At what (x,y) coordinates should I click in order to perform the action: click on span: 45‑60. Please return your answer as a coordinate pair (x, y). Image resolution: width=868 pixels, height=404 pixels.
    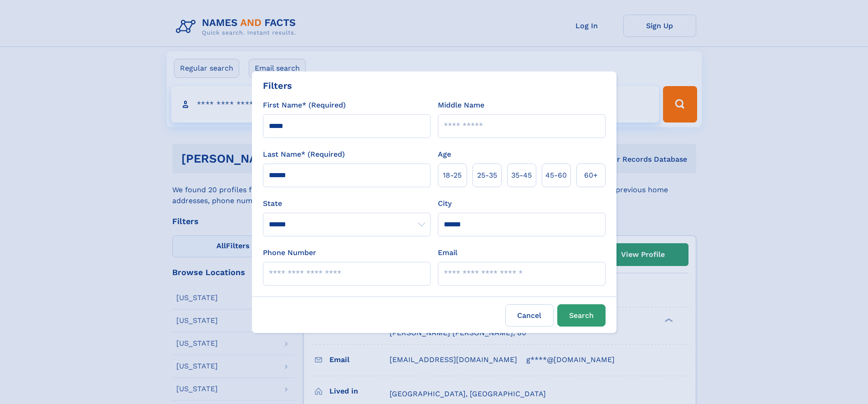
    Looking at the image, I should click on (556, 175).